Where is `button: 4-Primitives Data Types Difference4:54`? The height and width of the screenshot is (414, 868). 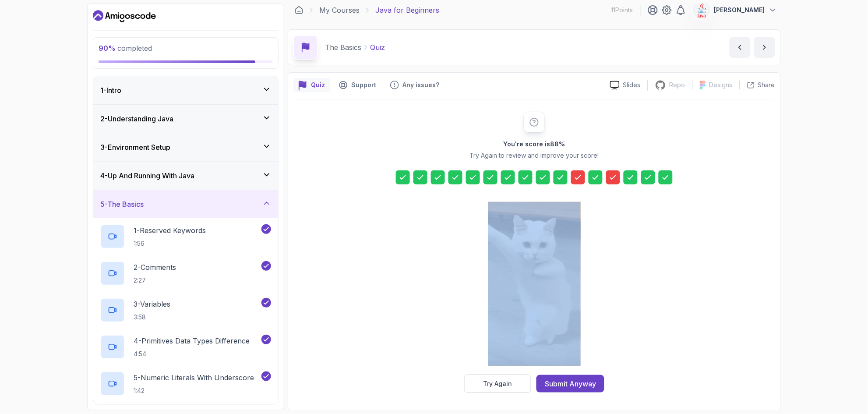 button: 4-Primitives Data Types Difference4:54 is located at coordinates (186, 347).